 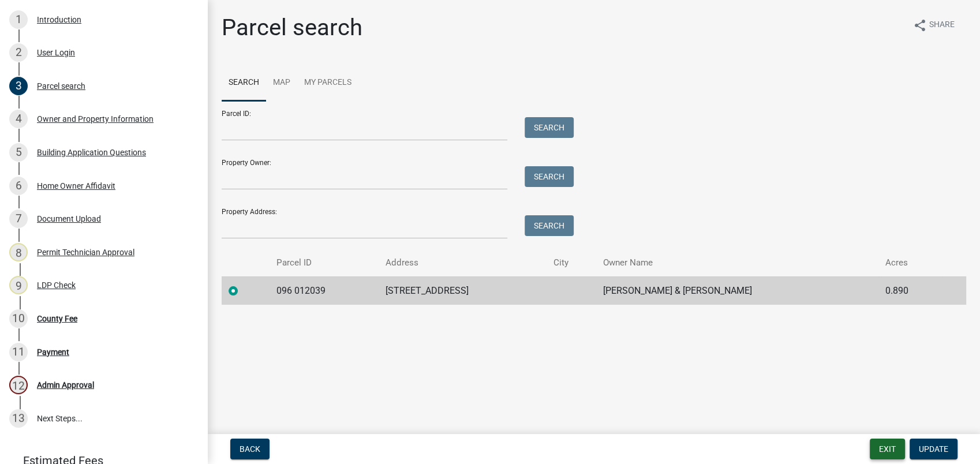 What do you see at coordinates (85, 252) in the screenshot?
I see `div: Permit Technician Approval` at bounding box center [85, 252].